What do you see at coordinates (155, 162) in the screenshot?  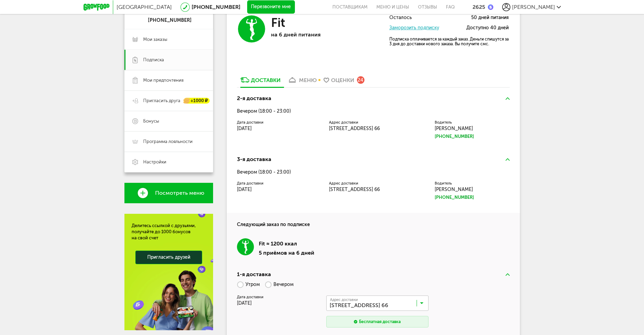 I see `span: Настройки` at bounding box center [155, 162].